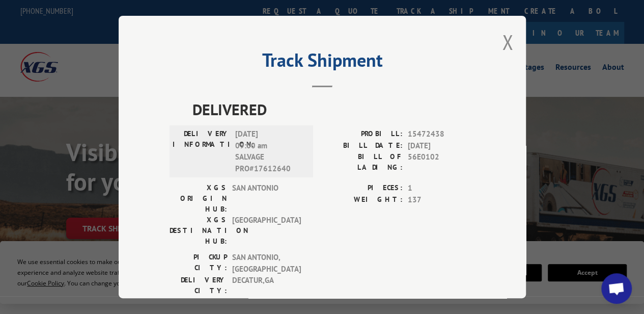 This screenshot has height=314, width=644. I want to click on label: PICKUP CITY:, so click(198, 263).